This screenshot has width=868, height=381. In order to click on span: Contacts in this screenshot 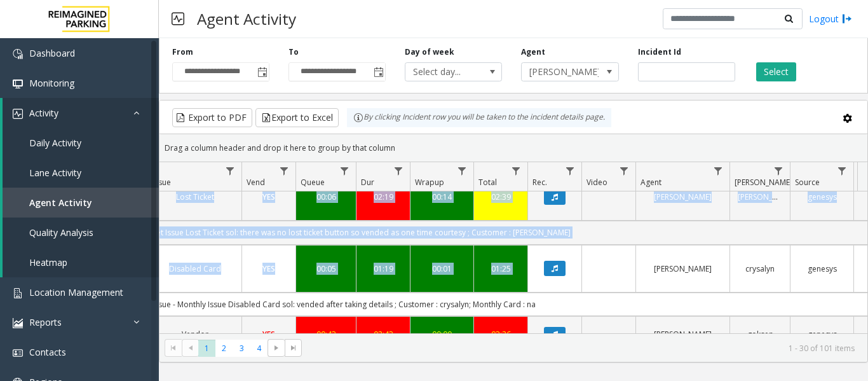, I will do `click(48, 352)`.